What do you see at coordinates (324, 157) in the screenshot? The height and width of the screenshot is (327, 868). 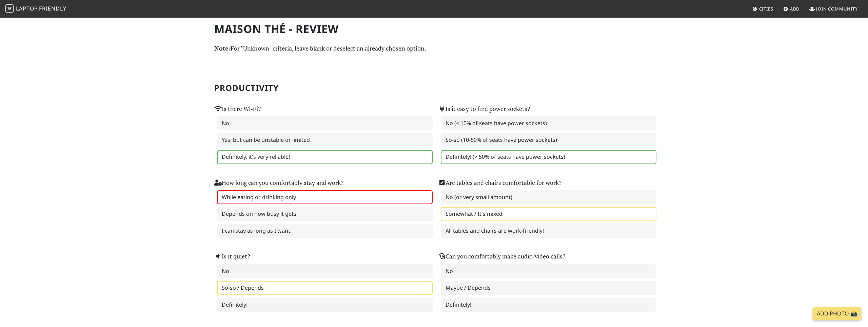 I see `label: Definitely, it's very reliable!` at bounding box center [324, 157].